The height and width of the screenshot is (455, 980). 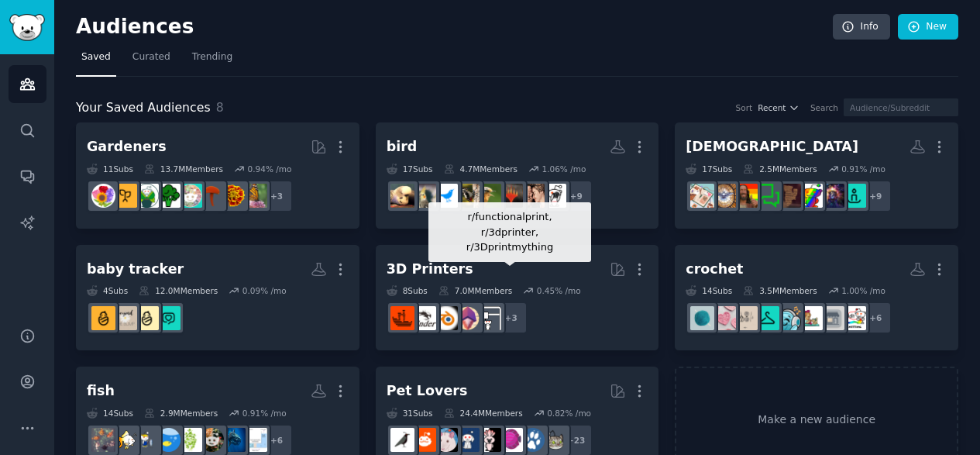 What do you see at coordinates (27, 27) in the screenshot?
I see `img: GummySearch logo` at bounding box center [27, 27].